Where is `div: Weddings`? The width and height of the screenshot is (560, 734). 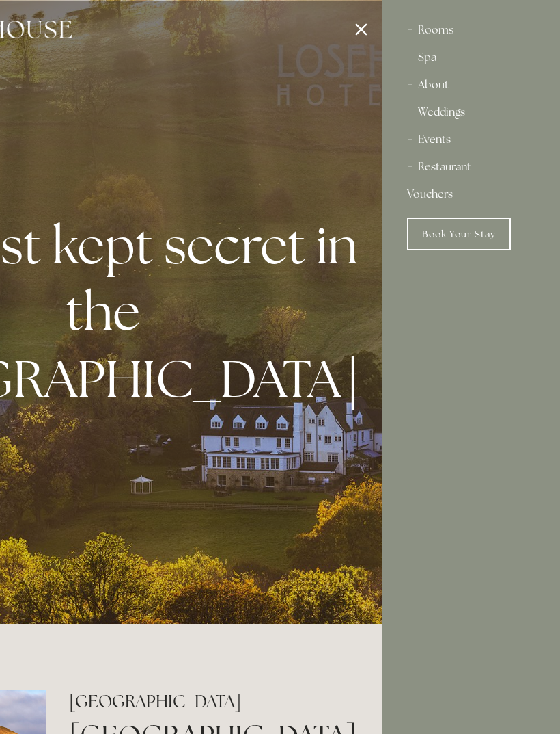
div: Weddings is located at coordinates (472, 112).